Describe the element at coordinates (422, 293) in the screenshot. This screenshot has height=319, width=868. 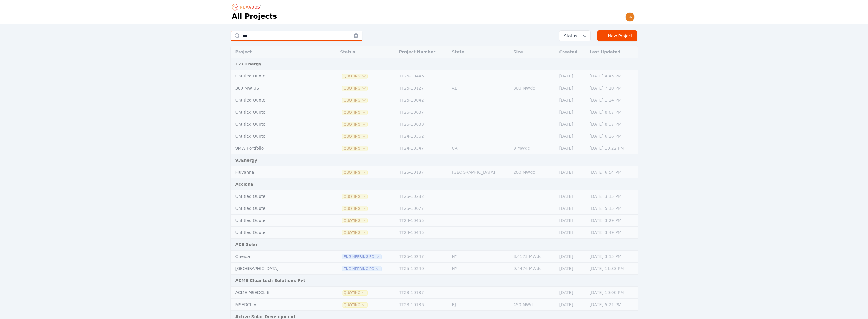
I see `td: TT23-10137` at that location.